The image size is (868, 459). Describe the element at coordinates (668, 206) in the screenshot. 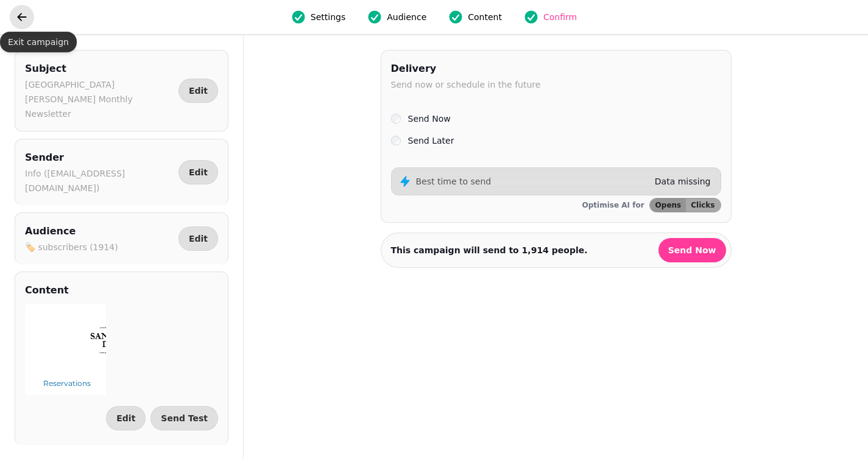

I see `span: Opens` at that location.